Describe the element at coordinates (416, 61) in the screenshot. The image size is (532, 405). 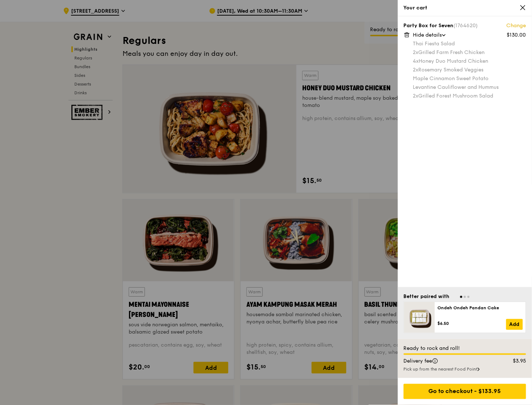
I see `span: 4x` at that location.